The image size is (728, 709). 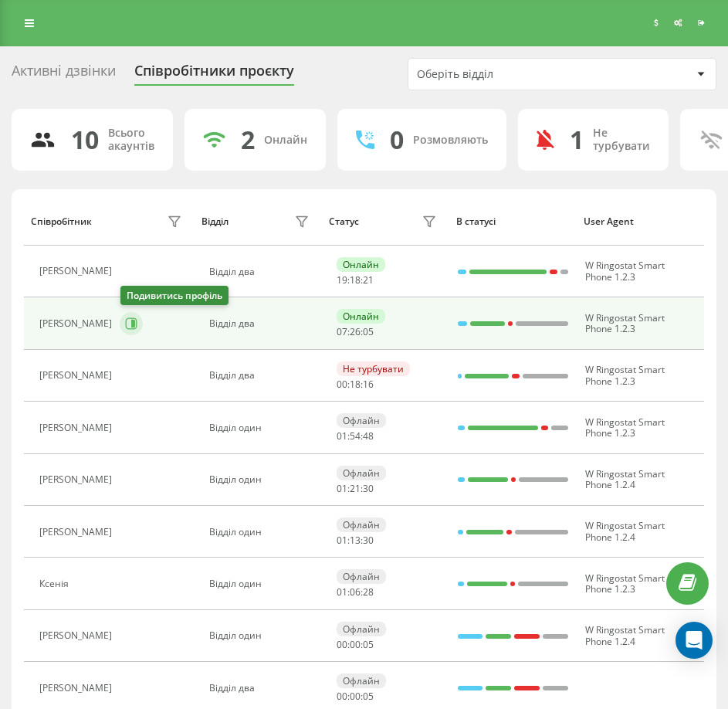 I want to click on div: Подивитись профіль, so click(x=175, y=295).